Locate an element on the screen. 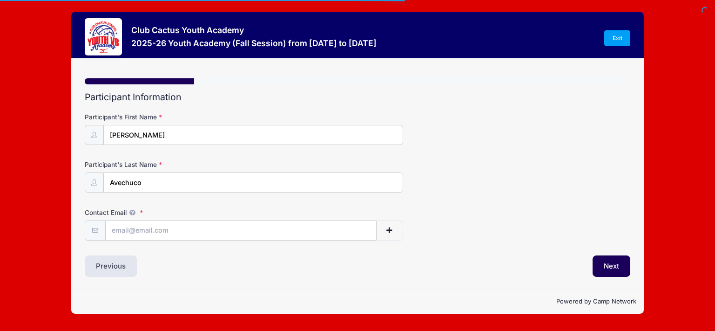 The image size is (715, 331). p: Powered by Camp Network is located at coordinates (358, 301).